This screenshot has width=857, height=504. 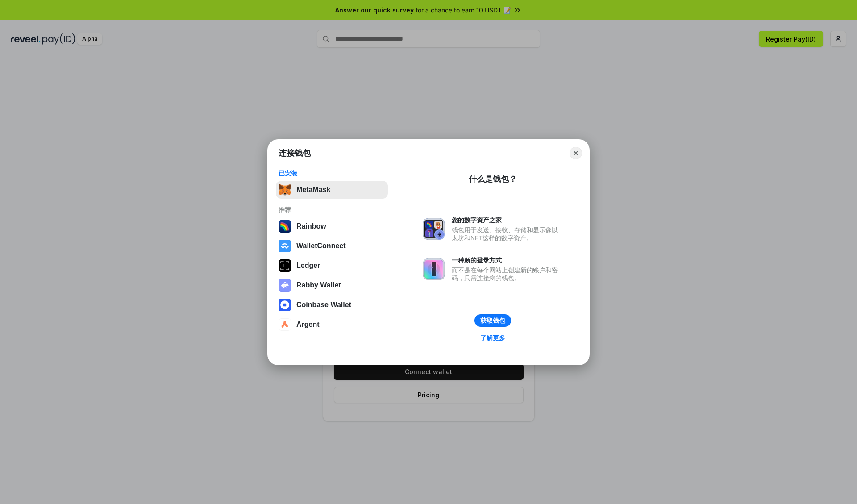 I want to click on button: Coinbase Wallet, so click(x=332, y=305).